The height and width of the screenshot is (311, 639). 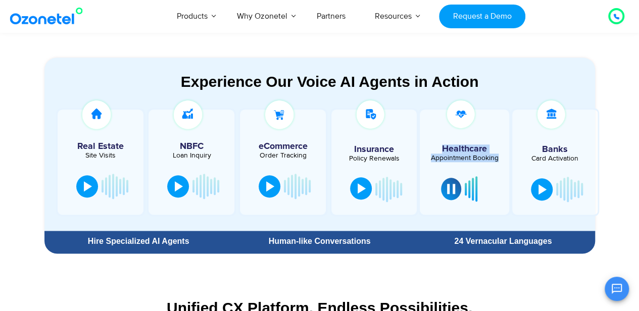 What do you see at coordinates (555, 159) in the screenshot?
I see `div: Card Activation` at bounding box center [555, 159].